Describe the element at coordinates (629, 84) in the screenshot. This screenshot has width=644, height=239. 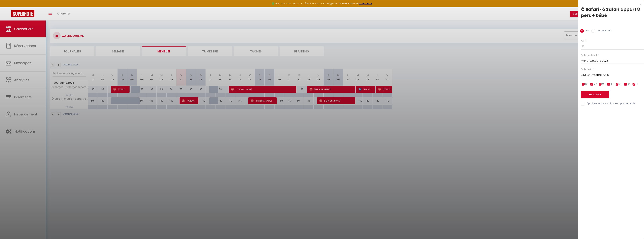
I see `span: SA` at that location.